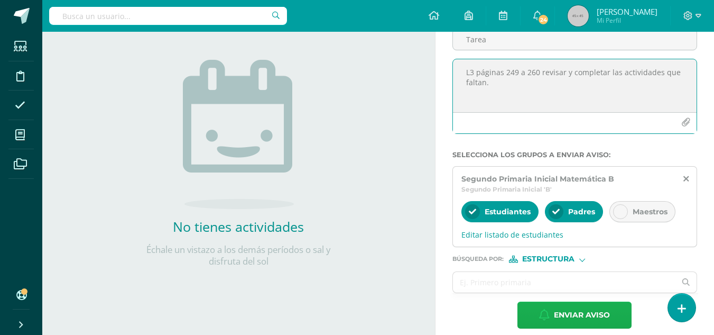  What do you see at coordinates (575, 234) in the screenshot?
I see `span: Editar listado de estudiantes` at bounding box center [575, 234].